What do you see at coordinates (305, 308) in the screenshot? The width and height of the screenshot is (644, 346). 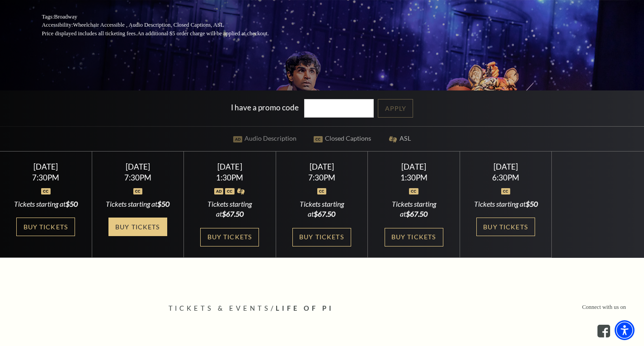 I see `span: Life of Pi` at bounding box center [305, 308].